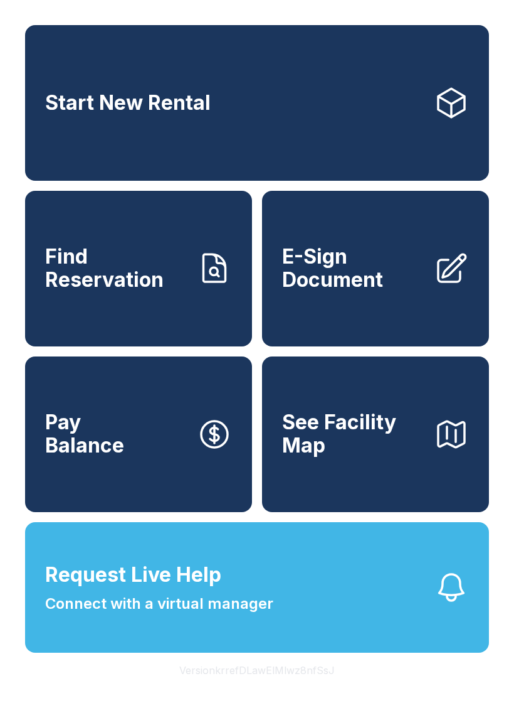 The height and width of the screenshot is (713, 514). Describe the element at coordinates (376, 434) in the screenshot. I see `button: See Facility Map` at that location.